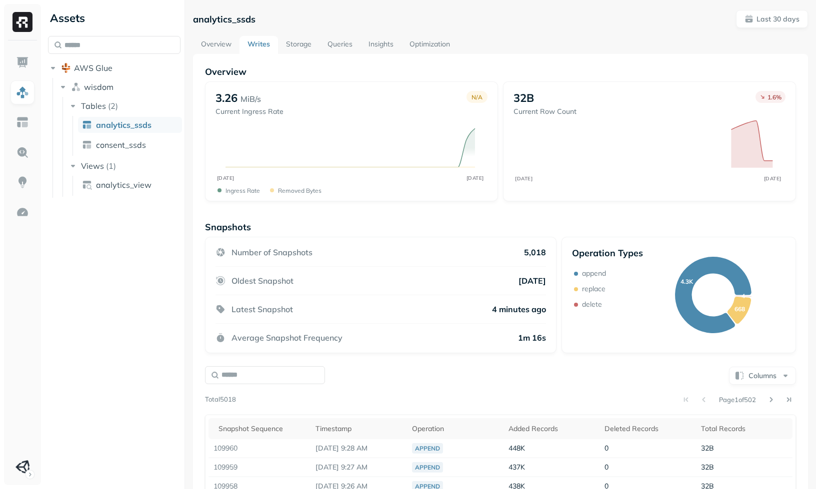 The height and width of the screenshot is (489, 816). Describe the element at coordinates (262, 281) in the screenshot. I see `p: Oldest Snapshot` at that location.